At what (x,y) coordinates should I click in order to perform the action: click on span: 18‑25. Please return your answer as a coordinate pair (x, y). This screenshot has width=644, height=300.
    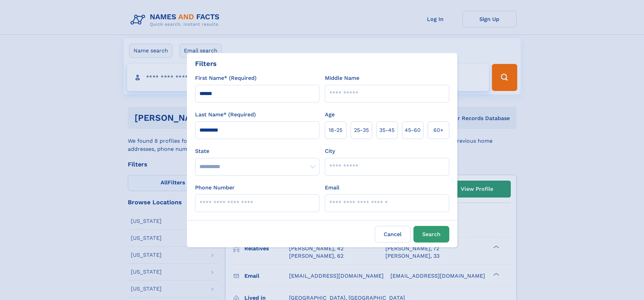
    Looking at the image, I should click on (335, 130).